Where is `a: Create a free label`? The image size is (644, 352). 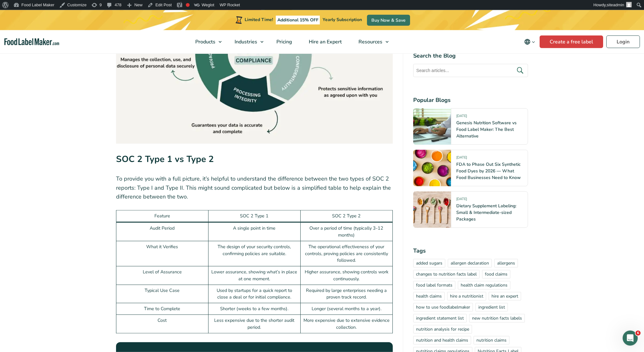 a: Create a free label is located at coordinates (571, 41).